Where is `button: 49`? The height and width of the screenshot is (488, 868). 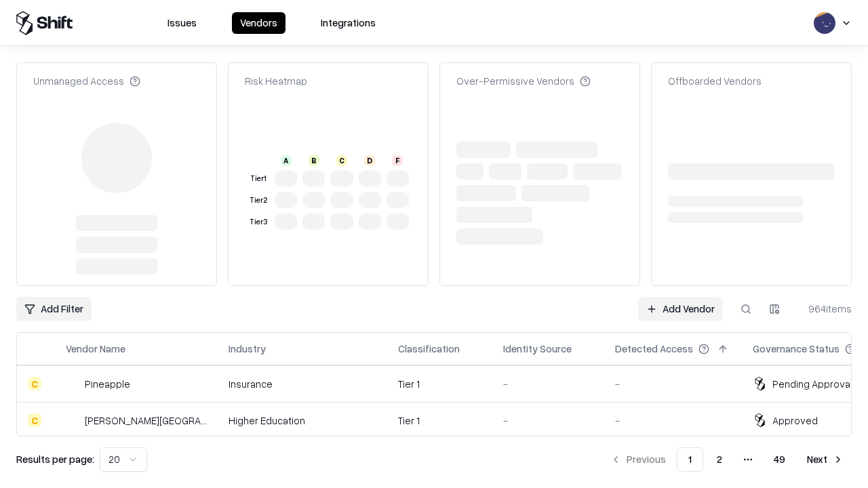 button: 49 is located at coordinates (779, 459).